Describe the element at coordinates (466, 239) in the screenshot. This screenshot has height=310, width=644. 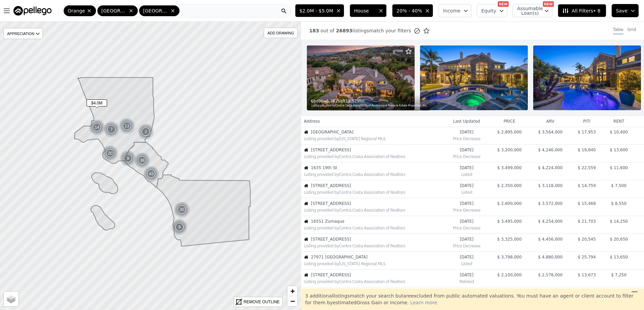
I see `time: 2025-08-05 15:37` at that location.